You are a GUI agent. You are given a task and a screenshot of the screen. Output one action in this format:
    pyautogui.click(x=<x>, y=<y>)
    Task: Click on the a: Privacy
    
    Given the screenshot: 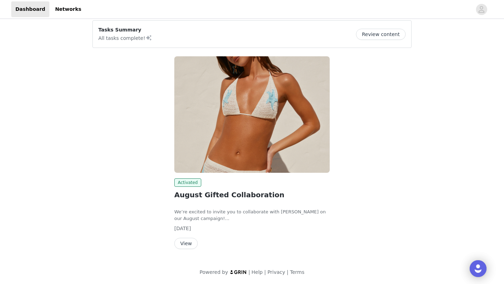 What is the action you would take?
    pyautogui.click(x=276, y=273)
    